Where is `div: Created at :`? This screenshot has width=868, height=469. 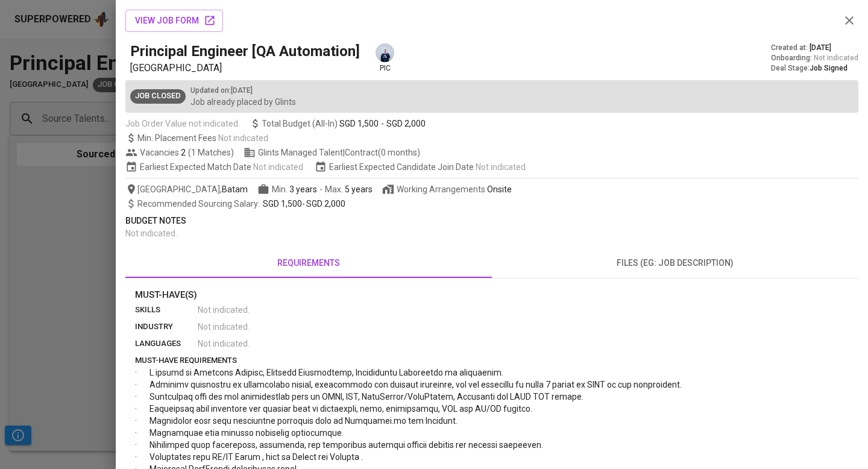
div: Created at : is located at coordinates (814, 48).